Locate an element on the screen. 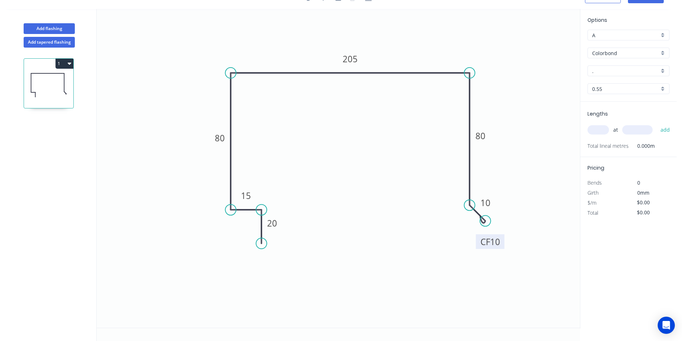  input: Price level is located at coordinates (626, 35).